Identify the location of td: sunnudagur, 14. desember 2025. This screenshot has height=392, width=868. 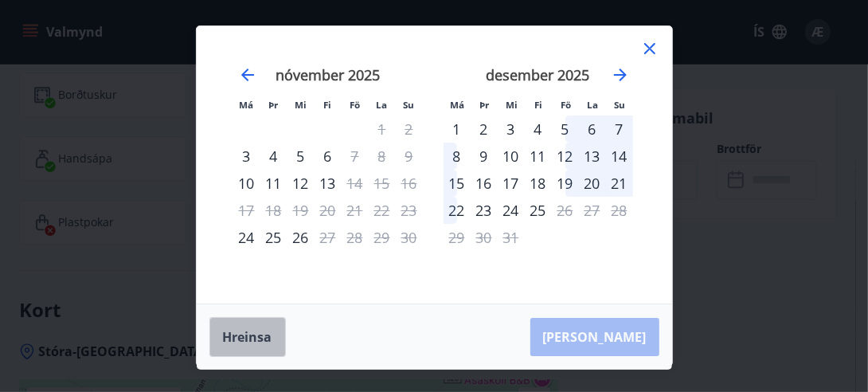
(620, 156).